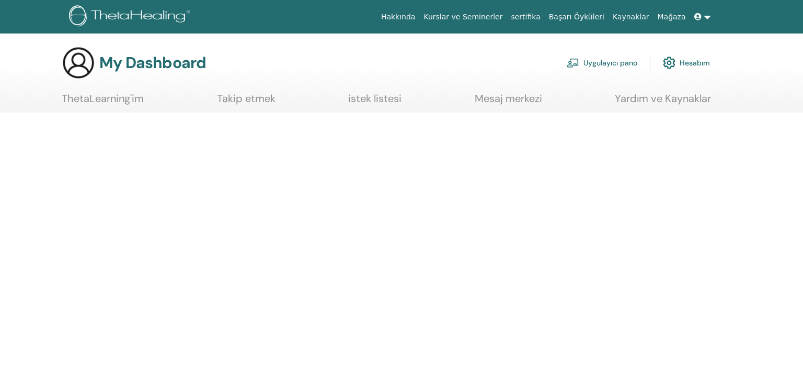 The height and width of the screenshot is (368, 803). What do you see at coordinates (246, 102) in the screenshot?
I see `a: Takip etmek` at bounding box center [246, 102].